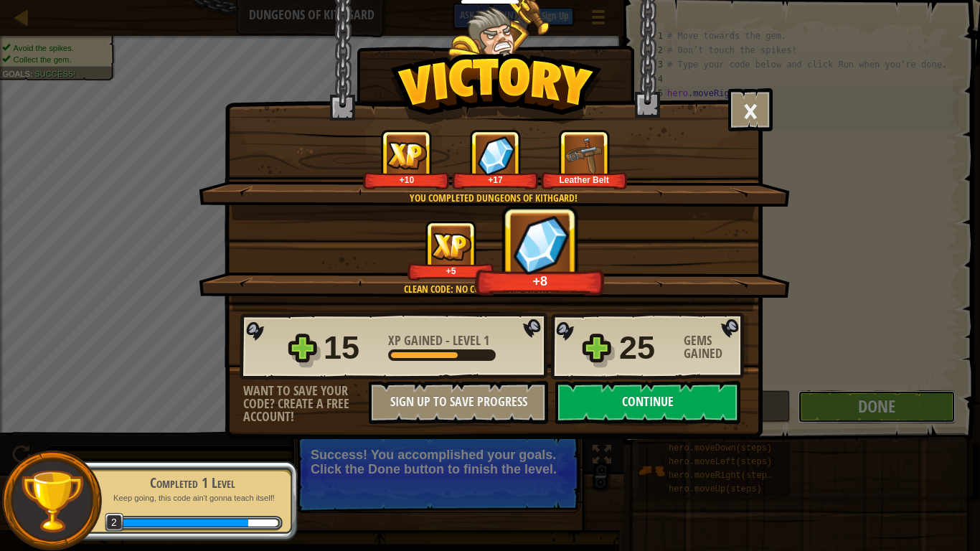 The width and height of the screenshot is (980, 551). Describe the element at coordinates (487, 340) in the screenshot. I see `span: 1` at that location.